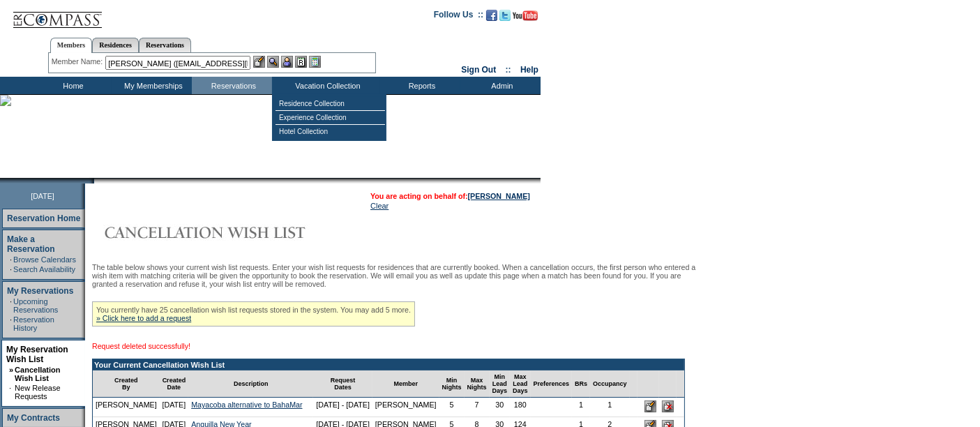 Image resolution: width=980 pixels, height=427 pixels. I want to click on img: View, so click(272, 62).